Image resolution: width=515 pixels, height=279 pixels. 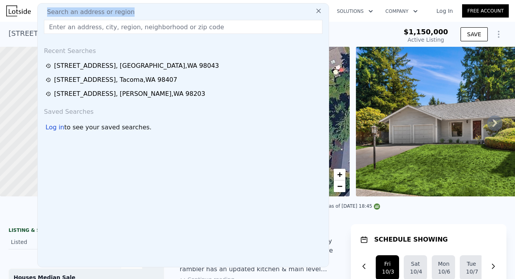 What do you see at coordinates (183, 27) in the screenshot?
I see `input: Enter an address, city, region, neighborhood or zip code` at bounding box center [183, 27].